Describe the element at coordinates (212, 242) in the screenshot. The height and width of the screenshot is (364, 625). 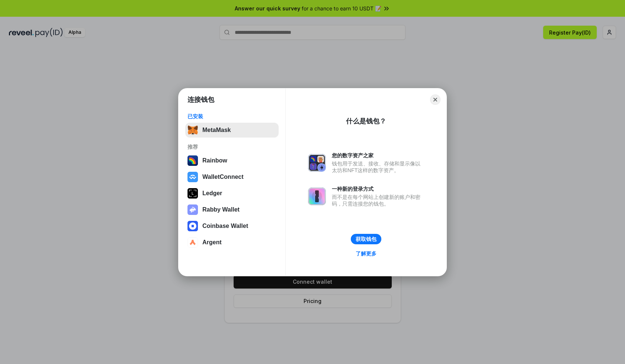
I see `div: Argent` at that location.